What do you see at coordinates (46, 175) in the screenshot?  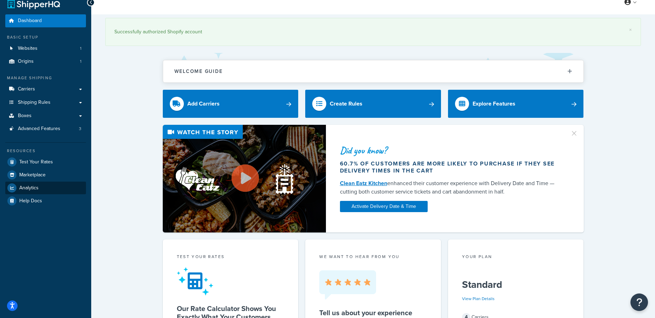 I see `a: Marketplace` at bounding box center [46, 175].